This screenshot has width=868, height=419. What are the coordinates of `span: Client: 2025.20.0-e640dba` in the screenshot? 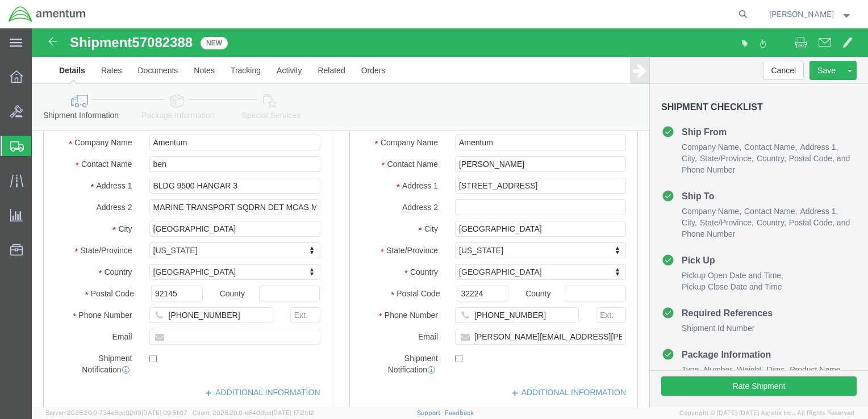 It's located at (253, 413).